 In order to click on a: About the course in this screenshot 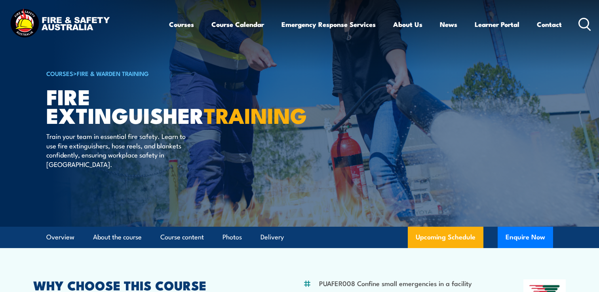, I will do `click(117, 237)`.